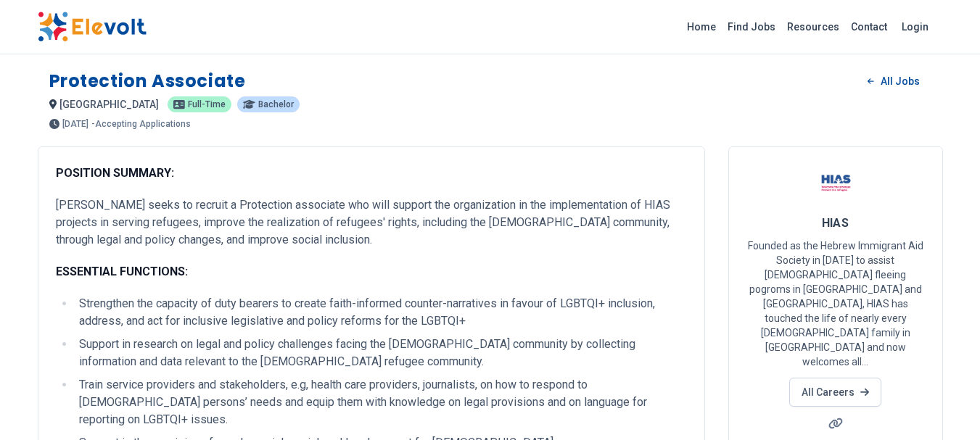 The width and height of the screenshot is (980, 440). What do you see at coordinates (276, 104) in the screenshot?
I see `span: Bachelor` at bounding box center [276, 104].